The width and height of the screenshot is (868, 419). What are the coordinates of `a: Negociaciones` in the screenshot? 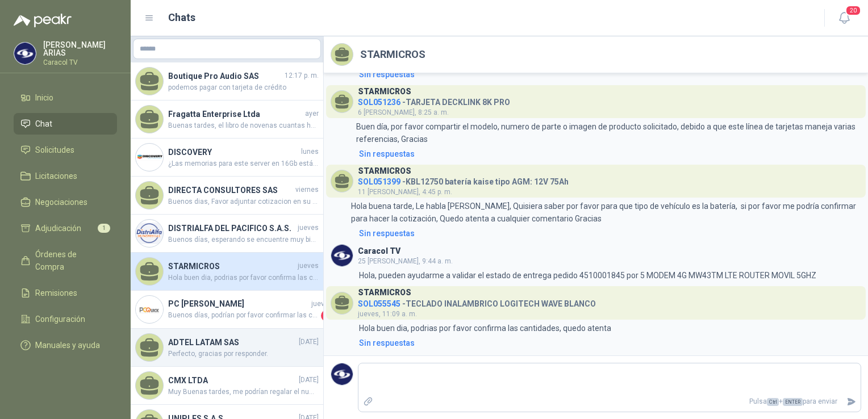 It's located at (65, 202).